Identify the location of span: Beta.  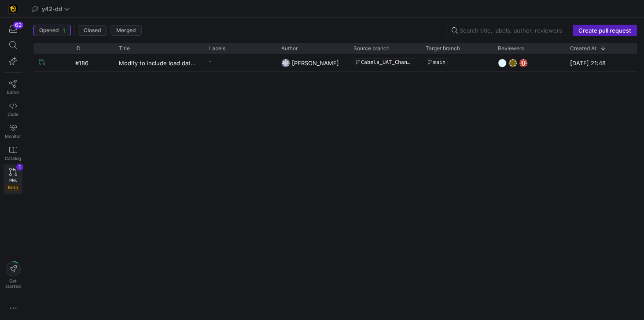
(13, 187).